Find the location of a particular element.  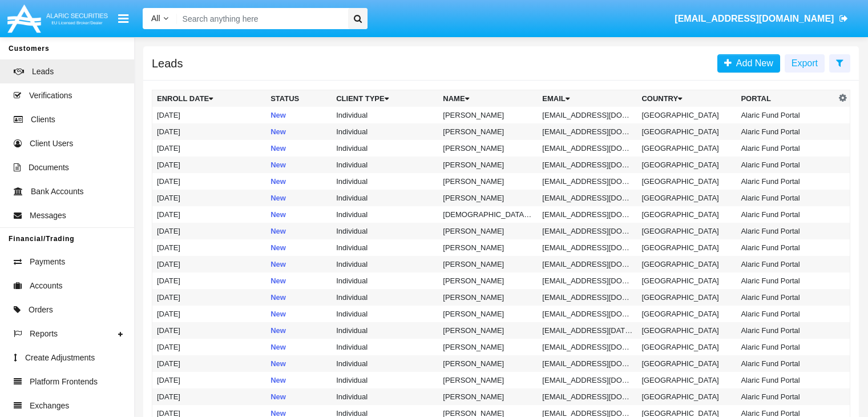

span: Leads is located at coordinates (43, 71).